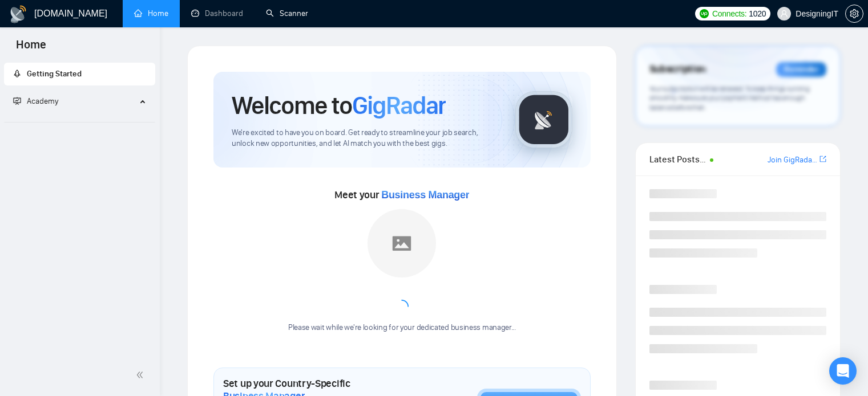  I want to click on span: Latest Posts from the GigRadar Community, so click(678, 159).